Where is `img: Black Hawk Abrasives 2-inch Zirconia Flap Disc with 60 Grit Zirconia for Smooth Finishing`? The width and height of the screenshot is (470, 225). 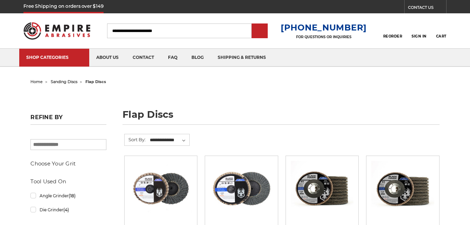 img: Black Hawk Abrasives 2-inch Zirconia Flap Disc with 60 Grit Zirconia for Smooth Finishing is located at coordinates (161, 189).